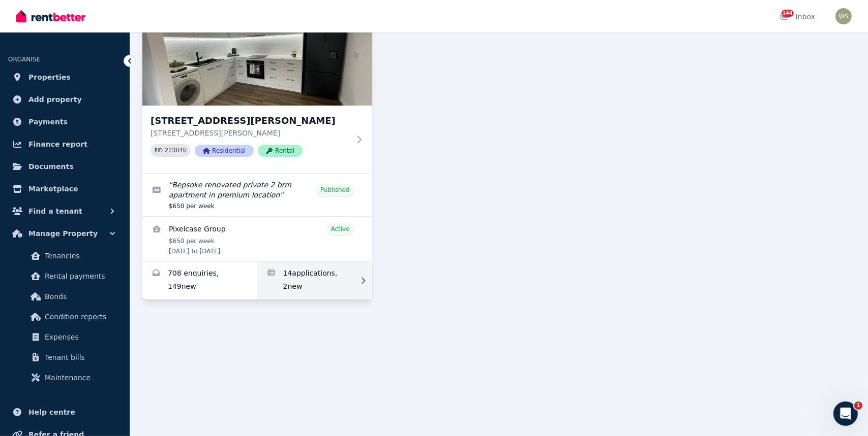  What do you see at coordinates (64, 167) in the screenshot?
I see `a: Documents` at bounding box center [64, 167].